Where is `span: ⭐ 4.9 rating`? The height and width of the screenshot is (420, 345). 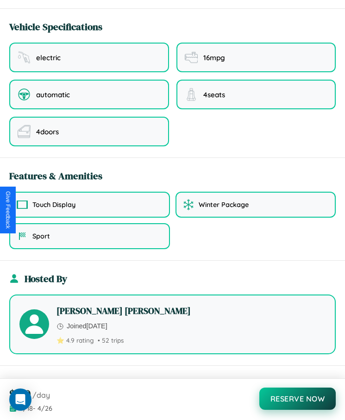 span: ⭐ 4.9 rating is located at coordinates (75, 340).